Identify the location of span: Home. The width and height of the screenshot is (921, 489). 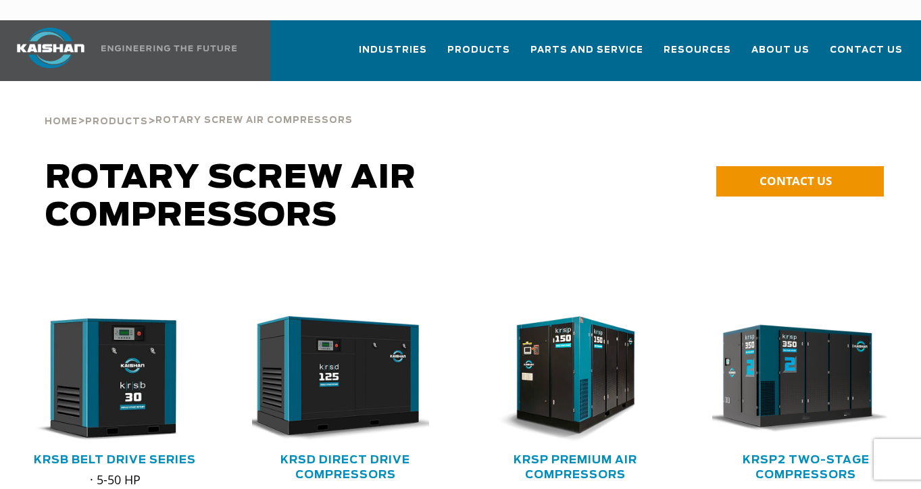
(61, 122).